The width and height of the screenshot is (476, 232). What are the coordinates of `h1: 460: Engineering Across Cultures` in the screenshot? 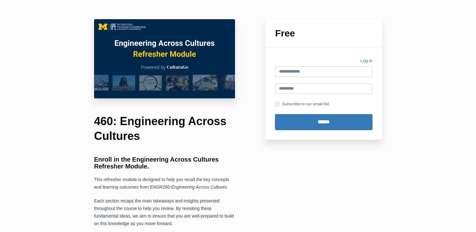 It's located at (164, 129).